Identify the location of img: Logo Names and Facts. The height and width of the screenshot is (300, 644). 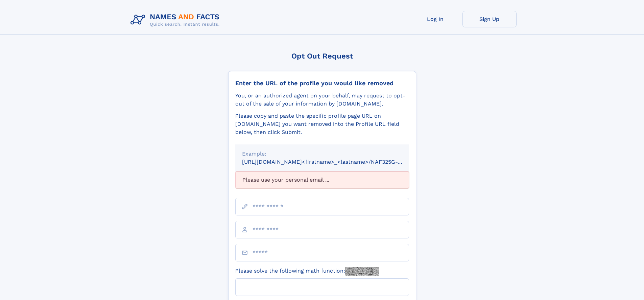
(177, 20).